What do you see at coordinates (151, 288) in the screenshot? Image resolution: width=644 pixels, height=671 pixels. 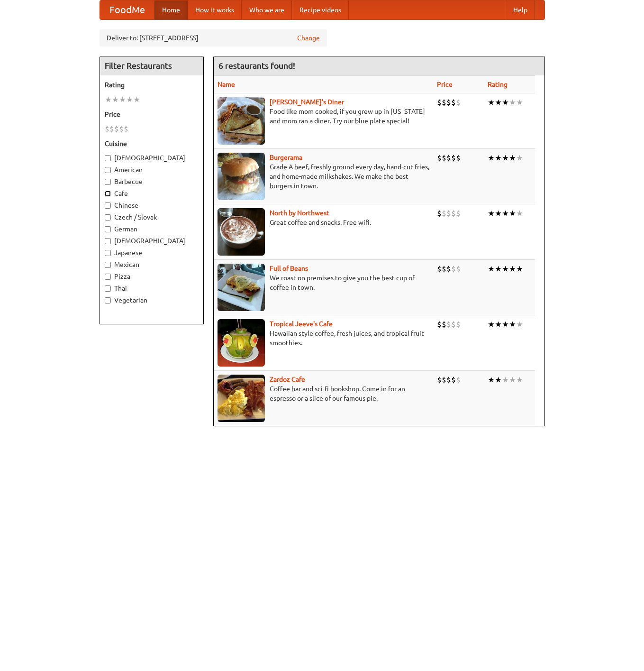 I see `label: Thai` at bounding box center [151, 288].